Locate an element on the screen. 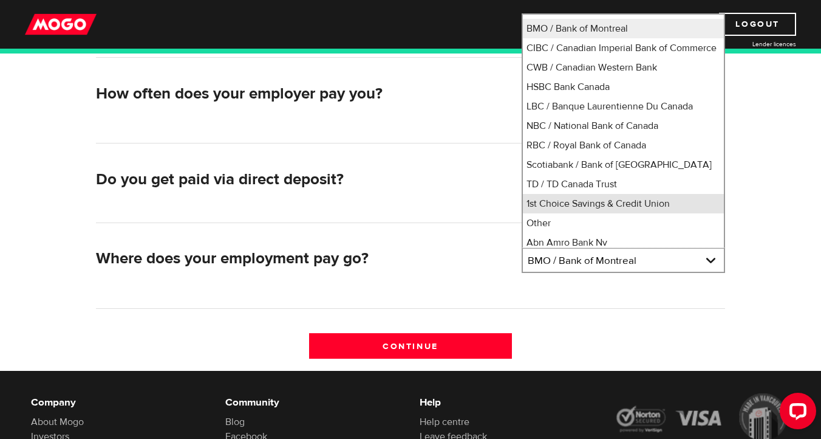  h2: Do you get paid via direct deposit? is located at coordinates (304, 179).